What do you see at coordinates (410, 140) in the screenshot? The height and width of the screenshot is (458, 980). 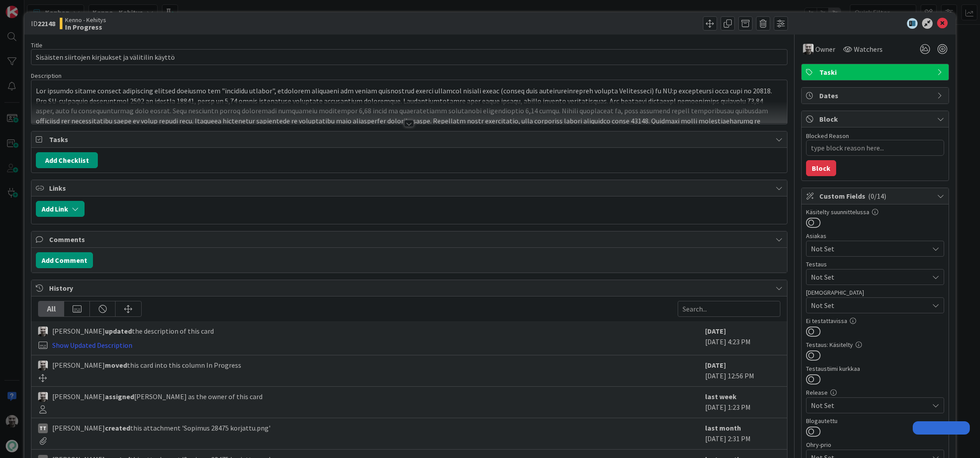 I see `span: Tasks` at bounding box center [410, 140].